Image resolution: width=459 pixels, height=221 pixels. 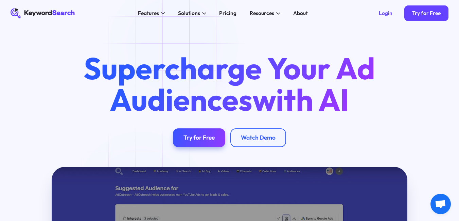 I want to click on h1: Supercharge Your Ad Audiences, so click(x=230, y=84).